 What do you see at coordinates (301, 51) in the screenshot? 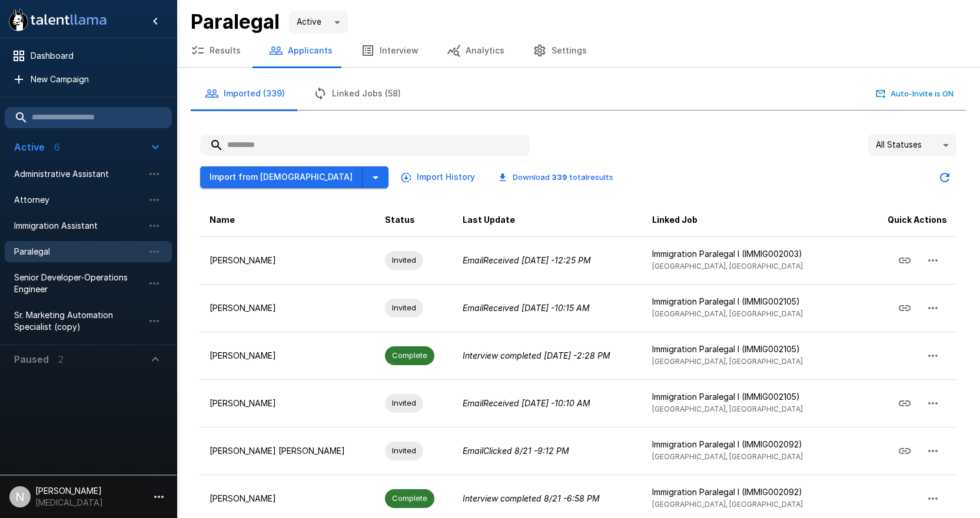
I see `button: Applicants` at bounding box center [301, 51].